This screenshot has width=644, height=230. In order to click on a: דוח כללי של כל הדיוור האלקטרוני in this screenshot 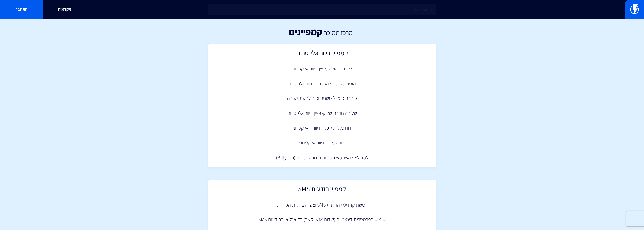, I will do `click(322, 128)`.